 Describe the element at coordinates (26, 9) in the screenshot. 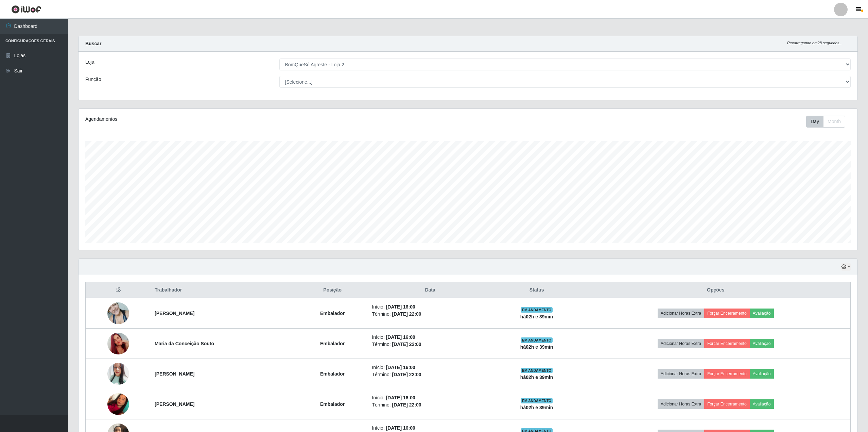

I see `img: CoreUI Logo` at that location.